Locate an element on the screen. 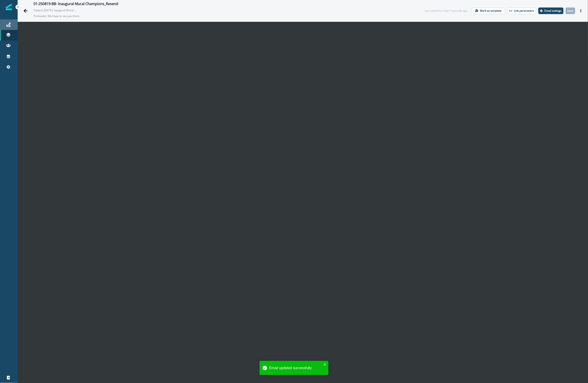 This screenshot has height=383, width=588. button: Settings is located at coordinates (551, 11).